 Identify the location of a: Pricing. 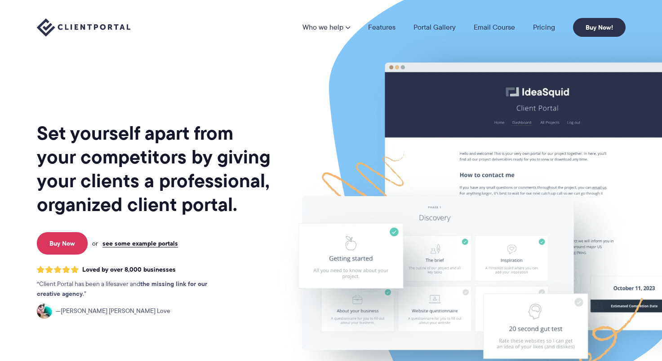
(544, 27).